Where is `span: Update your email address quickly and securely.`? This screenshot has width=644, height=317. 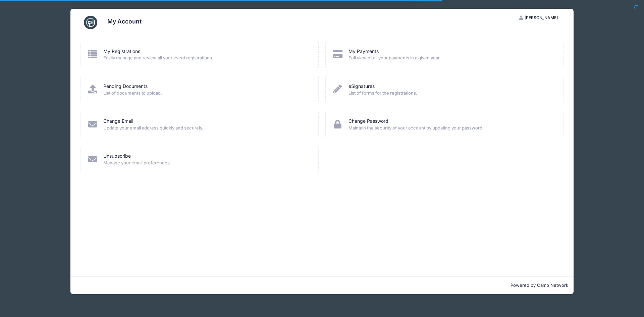
span: Update your email address quickly and securely. is located at coordinates (206, 128).